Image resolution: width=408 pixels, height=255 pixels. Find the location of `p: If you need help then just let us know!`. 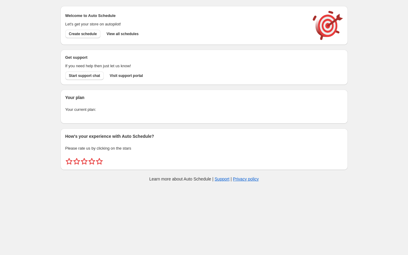

p: If you need help then just let us know! is located at coordinates (186, 66).